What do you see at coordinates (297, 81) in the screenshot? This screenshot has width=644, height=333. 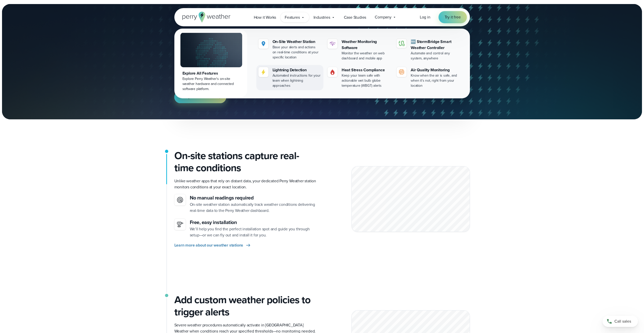 I see `div: Automated instructions for your team when lightning approaches` at bounding box center [297, 81].